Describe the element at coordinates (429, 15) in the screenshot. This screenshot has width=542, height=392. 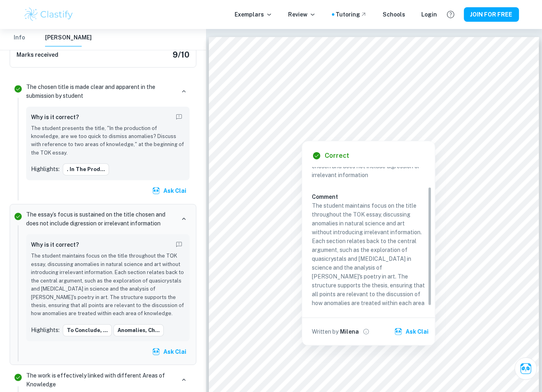
I see `div: Login` at that location.